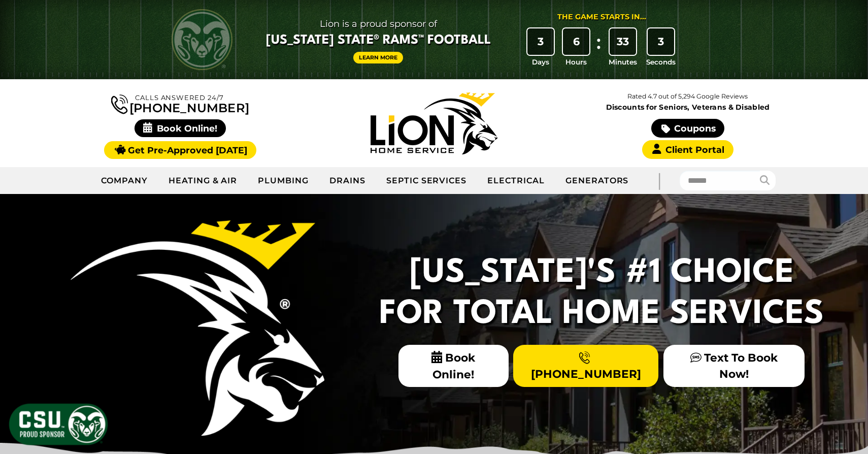 Image resolution: width=868 pixels, height=454 pixels. Describe the element at coordinates (378, 24) in the screenshot. I see `span: Lion is a proud sponsor of` at that location.